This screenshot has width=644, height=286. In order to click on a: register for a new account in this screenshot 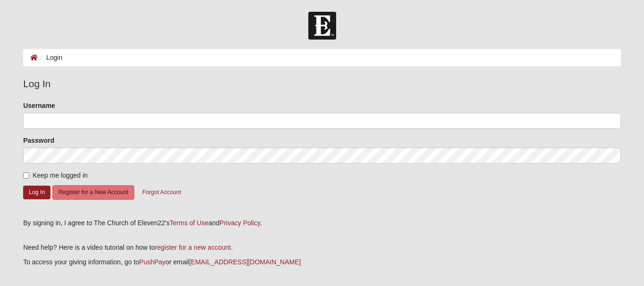, I will do `click(193, 247)`.